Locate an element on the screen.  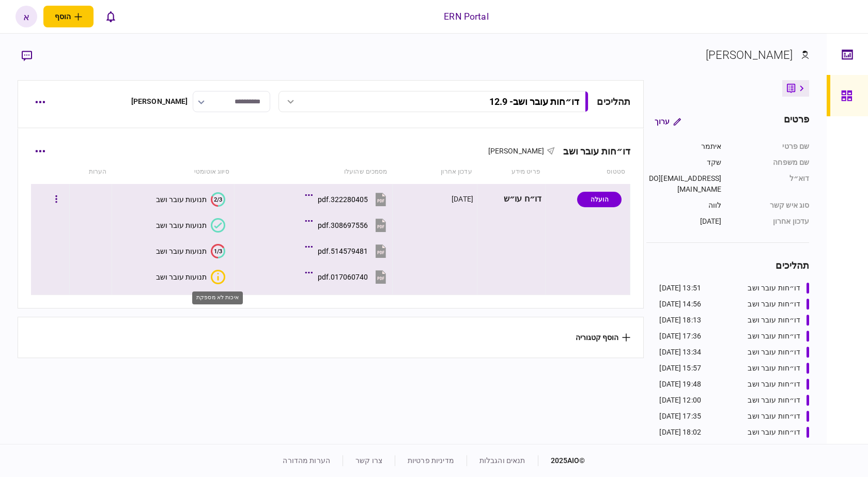
div: פרטים is located at coordinates (797, 121).